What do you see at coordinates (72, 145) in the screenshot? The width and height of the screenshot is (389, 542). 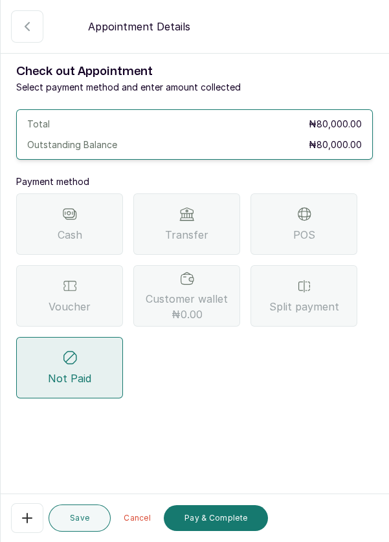 I see `p: Outstanding Balance` at bounding box center [72, 145].